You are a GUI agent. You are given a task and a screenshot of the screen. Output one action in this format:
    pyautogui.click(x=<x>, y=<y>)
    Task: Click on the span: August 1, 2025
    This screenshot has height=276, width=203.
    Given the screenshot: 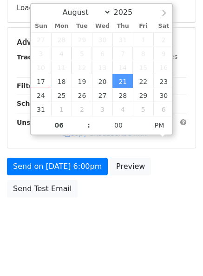 What is the action you would take?
    pyautogui.click(x=143, y=39)
    